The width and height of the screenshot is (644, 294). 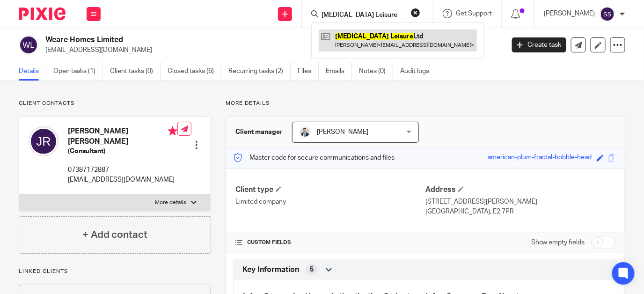 What do you see at coordinates (330, 202) in the screenshot?
I see `p: Limited company` at bounding box center [330, 202].